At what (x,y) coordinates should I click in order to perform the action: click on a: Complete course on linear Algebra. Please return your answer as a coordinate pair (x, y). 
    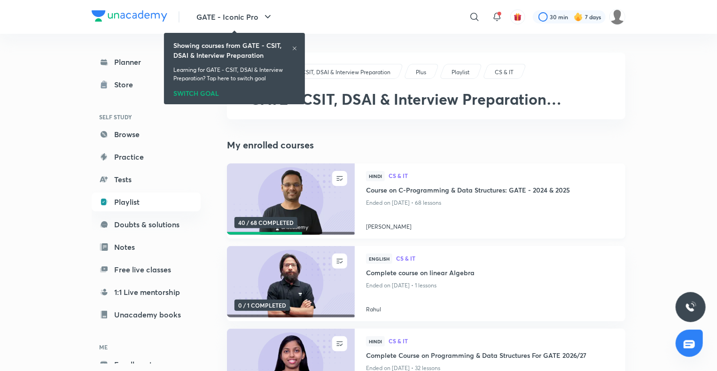
    Looking at the image, I should click on (490, 273).